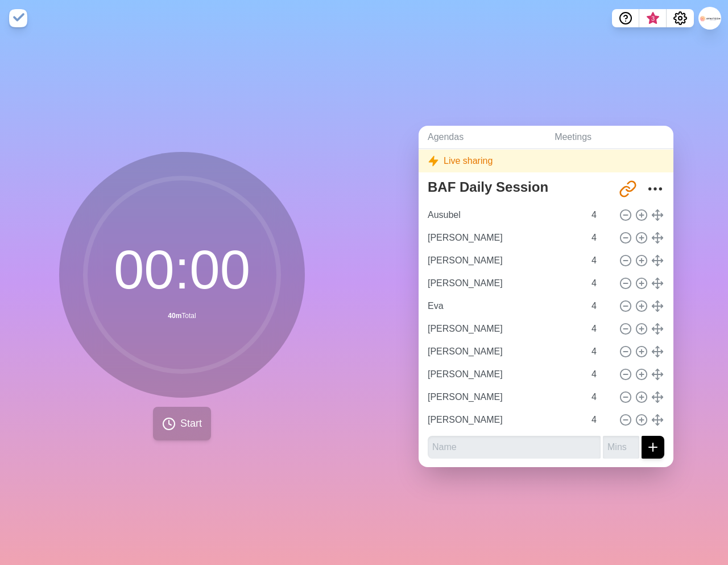  Describe the element at coordinates (19, 19) in the screenshot. I see `img: timeblocks logo` at that location.